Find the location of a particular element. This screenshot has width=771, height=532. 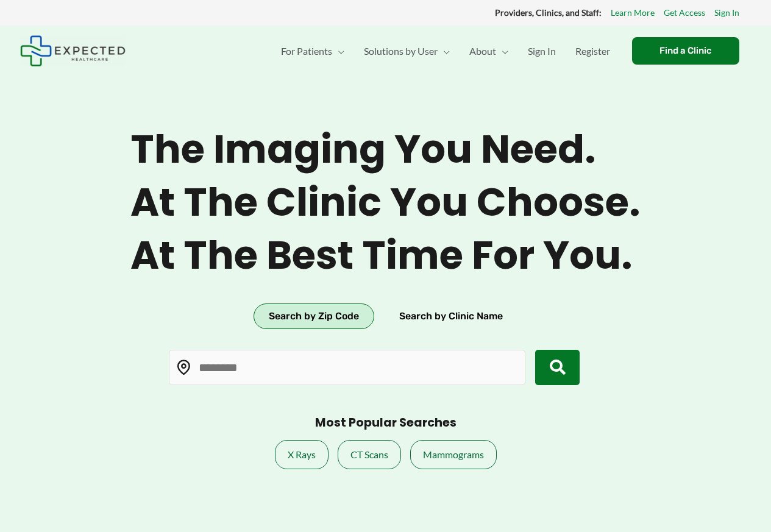

span: At the best time for you. is located at coordinates (386, 255).